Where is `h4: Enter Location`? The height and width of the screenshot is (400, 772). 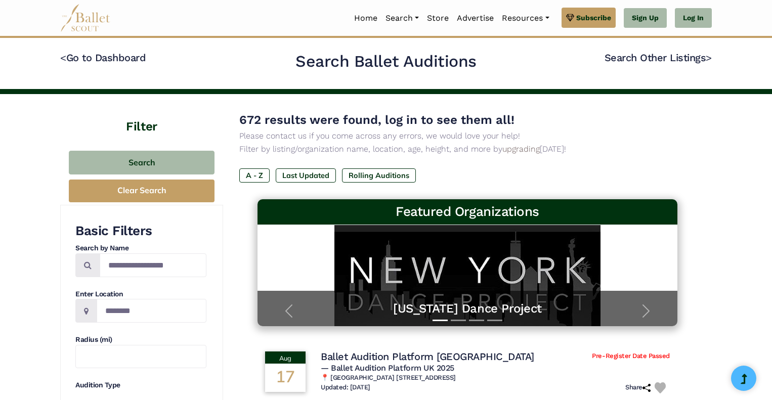
h4: Enter Location is located at coordinates (141, 295).